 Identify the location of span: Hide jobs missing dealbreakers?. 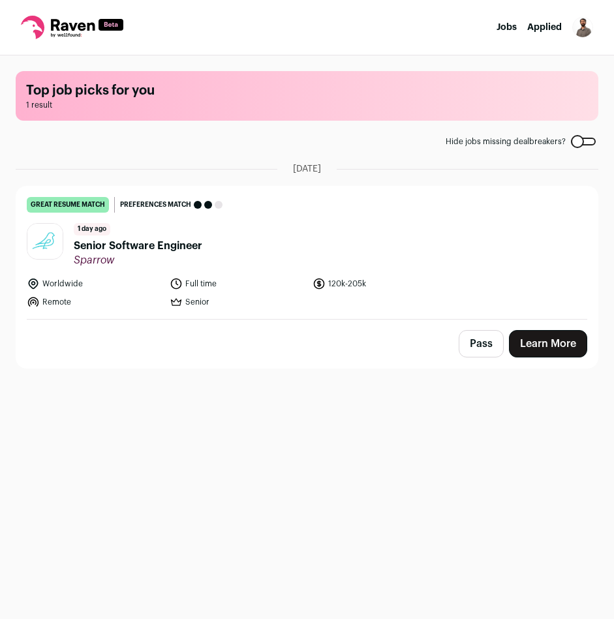
(506, 142).